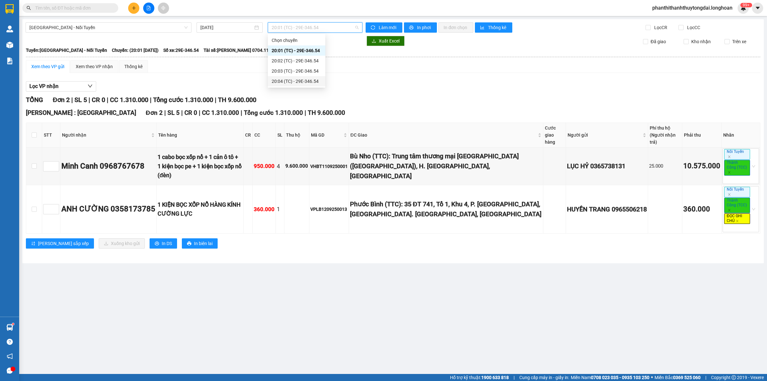 Image resolution: width=767 pixels, height=381 pixels. Describe the element at coordinates (133, 66) in the screenshot. I see `div: Thống kê` at that location.